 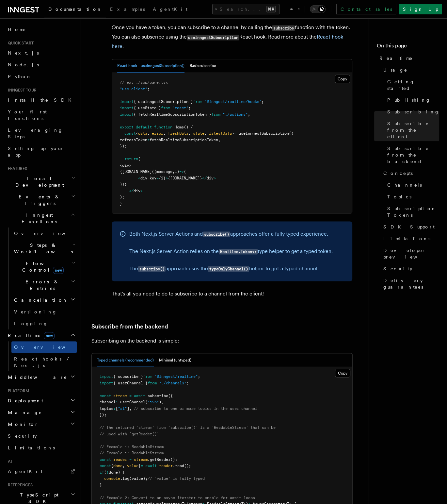 What do you see at coordinates (408, 58) in the screenshot?
I see `a: Realtime` at bounding box center [408, 58].